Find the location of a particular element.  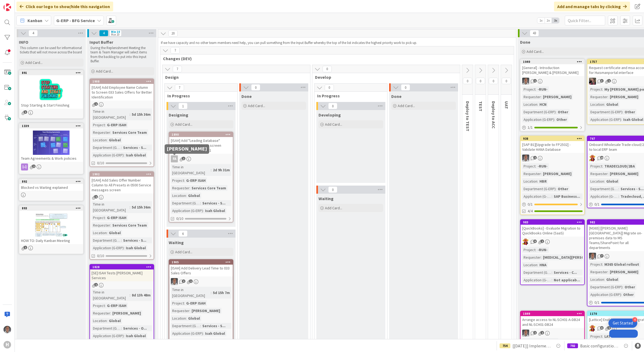

div: 983 is located at coordinates (553, 222).